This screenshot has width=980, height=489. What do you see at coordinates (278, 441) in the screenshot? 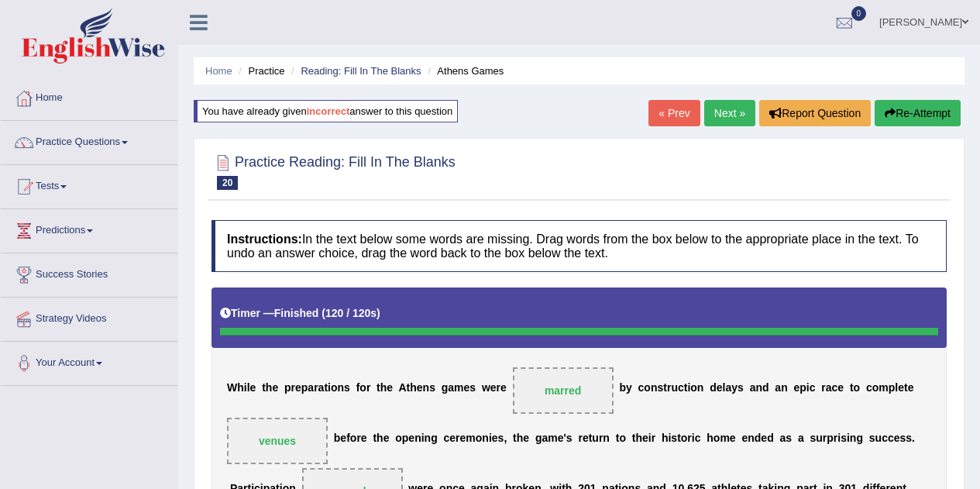
I see `strong: venues` at bounding box center [278, 441].